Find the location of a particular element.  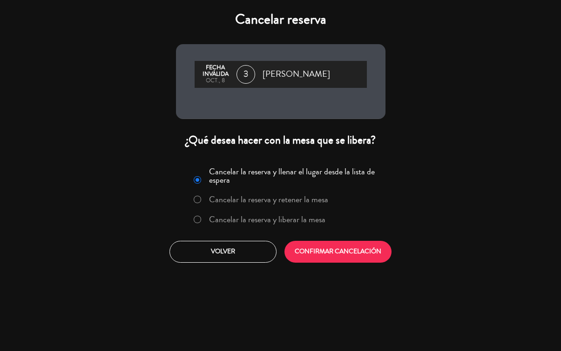

label: Cancelar la reserva y retener la mesa is located at coordinates (268, 200).